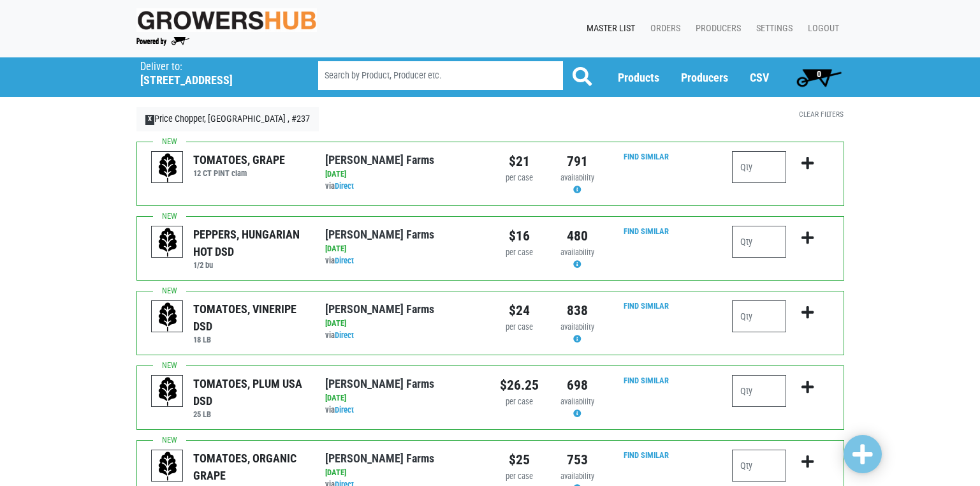 This screenshot has width=980, height=486. I want to click on div: $24, so click(519, 311).